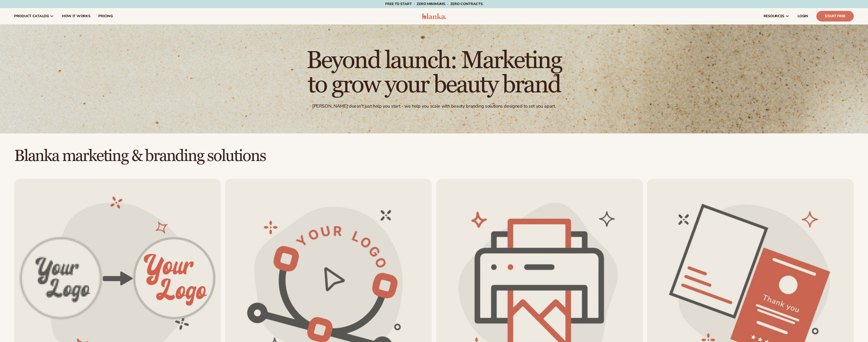 Image resolution: width=868 pixels, height=342 pixels. What do you see at coordinates (32, 17) in the screenshot?
I see `span: product catalog` at bounding box center [32, 17].